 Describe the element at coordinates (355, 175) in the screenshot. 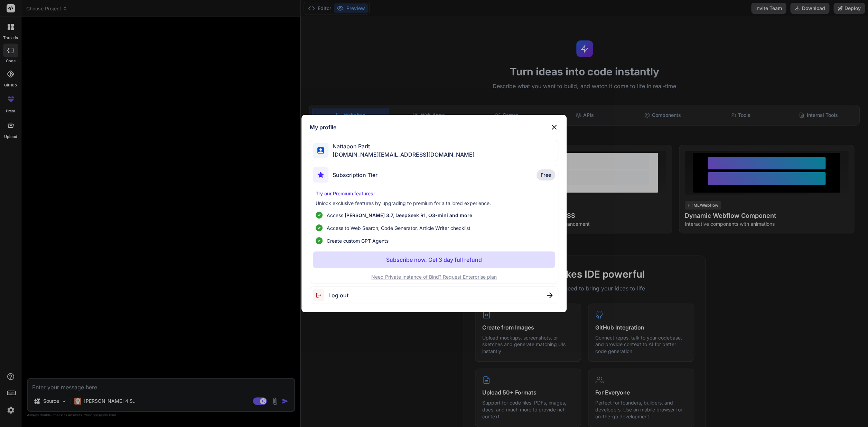

I see `span: Subscription Tier` at that location.